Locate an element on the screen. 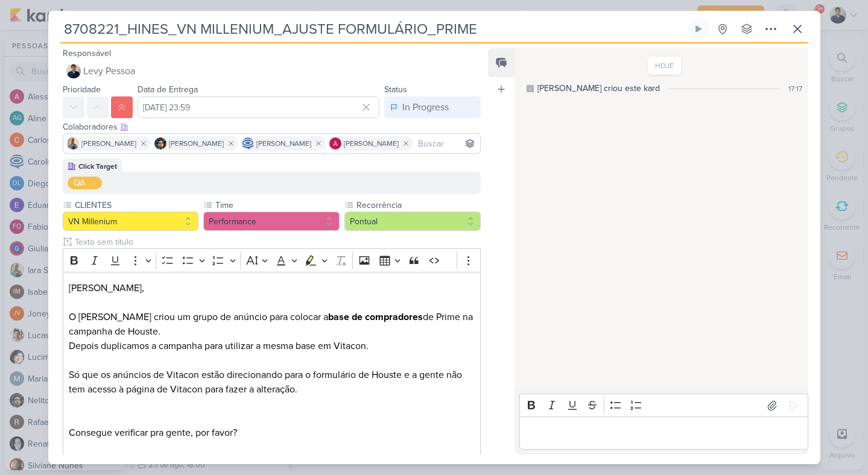 This screenshot has width=868, height=475. input: Buscar is located at coordinates (447, 144).